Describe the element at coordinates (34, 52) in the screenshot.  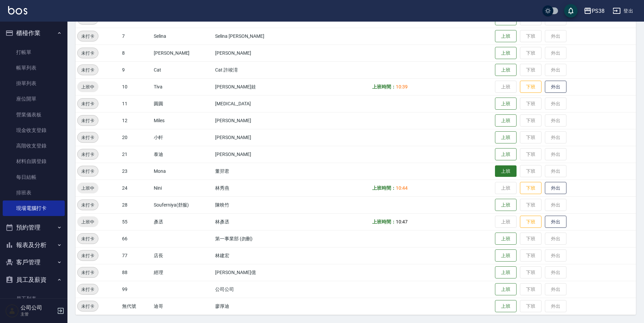
I see `a: 打帳單` at that location.